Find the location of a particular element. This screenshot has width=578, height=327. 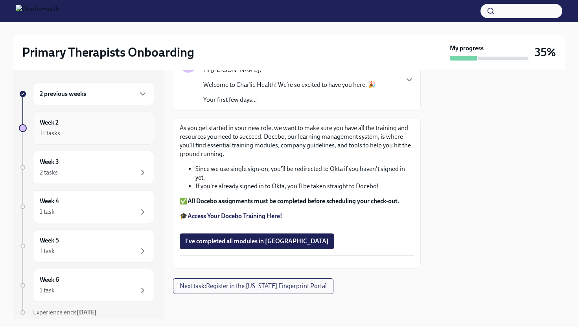

h3: 35% is located at coordinates (545, 52).